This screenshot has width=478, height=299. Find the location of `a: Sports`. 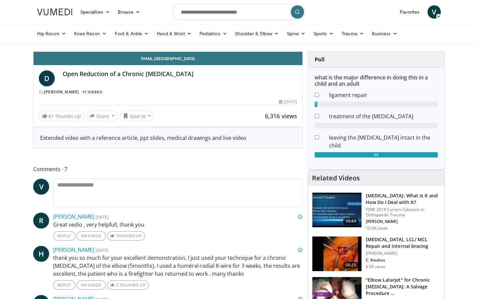

a: Sports is located at coordinates (324, 34).